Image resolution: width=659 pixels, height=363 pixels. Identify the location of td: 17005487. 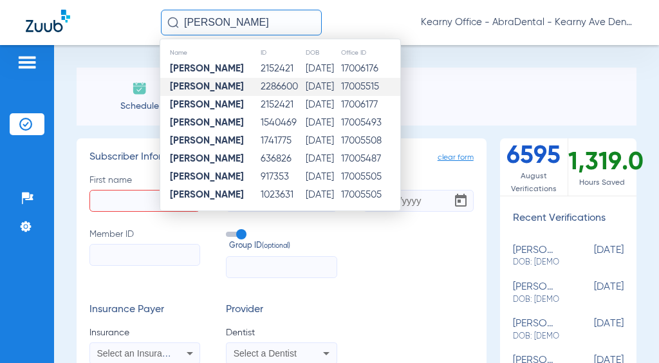
(370, 159).